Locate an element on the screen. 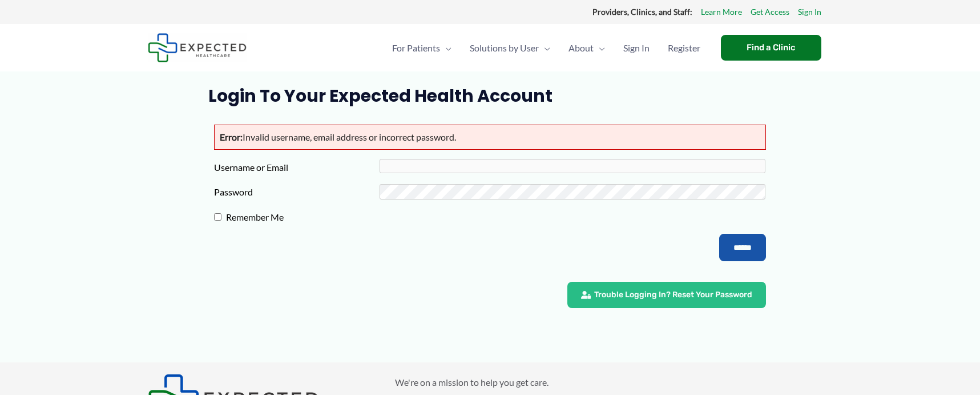 This screenshot has height=395, width=980. span: Sign In is located at coordinates (637, 48).